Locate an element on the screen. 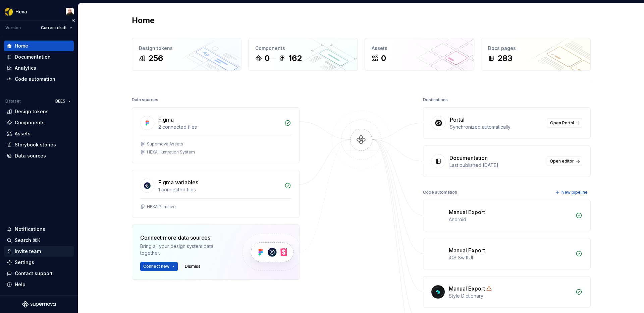  a: Open Portal is located at coordinates (564, 123).